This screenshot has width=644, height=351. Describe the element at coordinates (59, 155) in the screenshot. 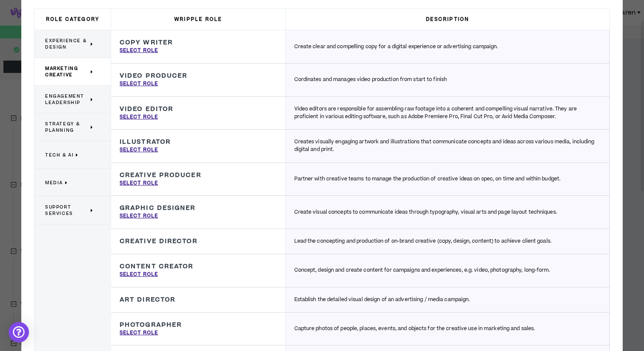

I see `span: Tech & AI` at that location.